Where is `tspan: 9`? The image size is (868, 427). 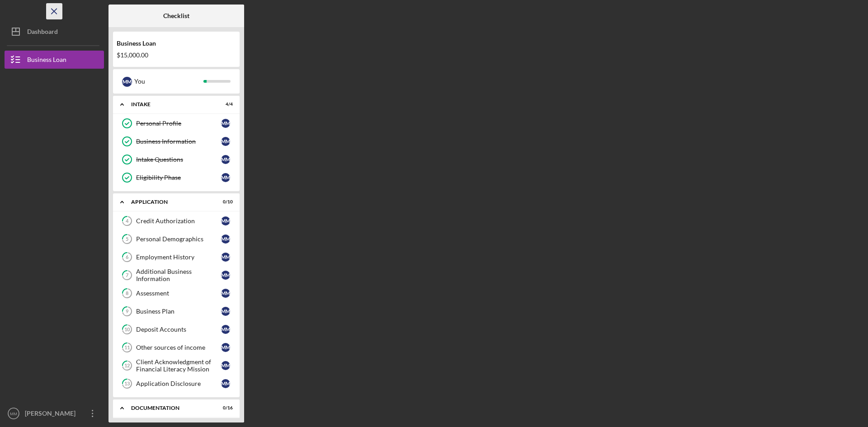
tspan: 9 is located at coordinates (127, 311).